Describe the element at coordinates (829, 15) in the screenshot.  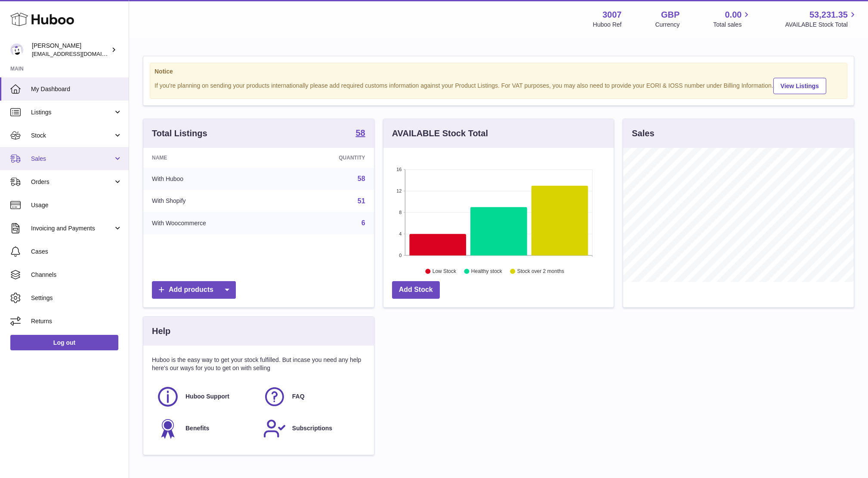
I see `span: 53,231.35` at that location.